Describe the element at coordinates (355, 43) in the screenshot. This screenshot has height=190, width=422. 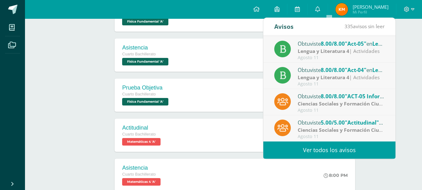
I see `span: "Act-05"` at that location.